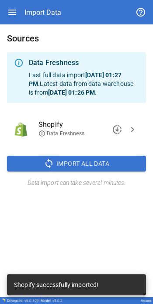 The height and width of the screenshot is (304, 153). Describe the element at coordinates (84, 63) in the screenshot. I see `div: Data Freshness` at that location.